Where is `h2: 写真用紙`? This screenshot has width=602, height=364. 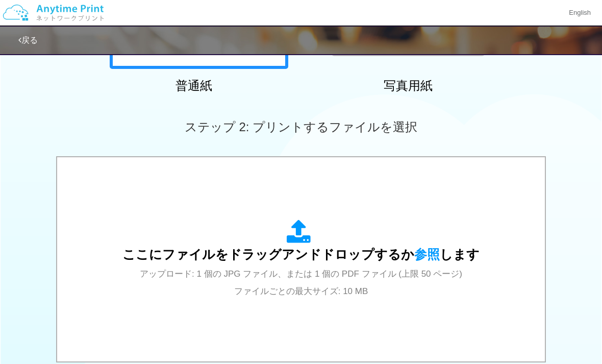 h2: 写真用紙 is located at coordinates (408, 86).